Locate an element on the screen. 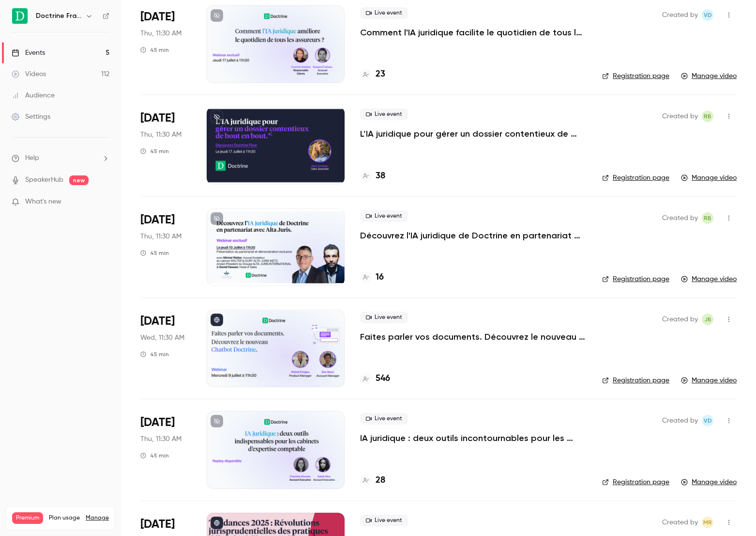 This screenshot has width=756, height=536. span: new is located at coordinates (79, 180).